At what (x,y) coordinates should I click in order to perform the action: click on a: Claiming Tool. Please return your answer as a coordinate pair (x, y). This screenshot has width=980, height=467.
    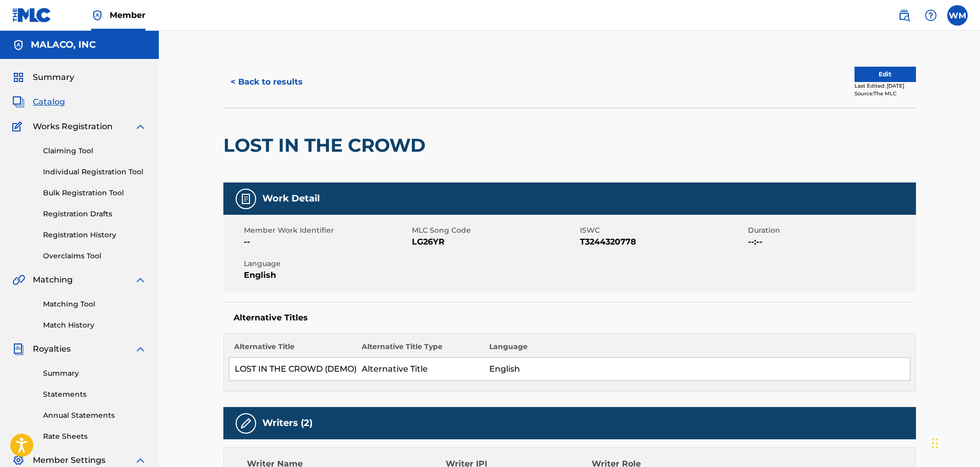
    Looking at the image, I should click on (94, 151).